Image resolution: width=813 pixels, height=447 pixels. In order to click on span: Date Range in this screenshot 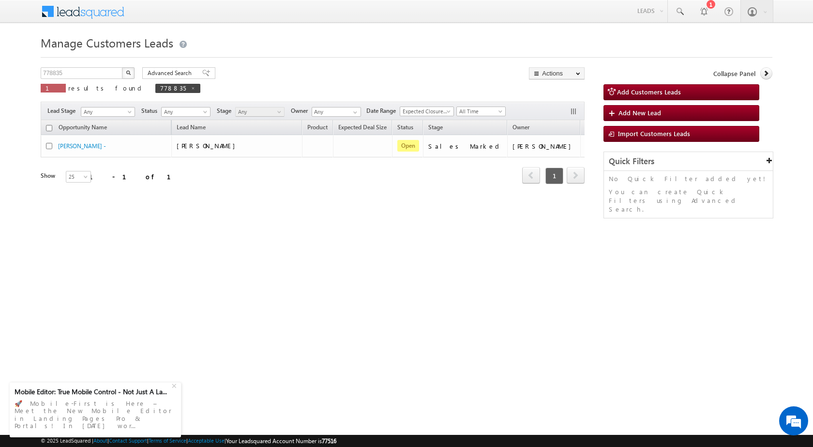, I will do `click(383, 111)`.